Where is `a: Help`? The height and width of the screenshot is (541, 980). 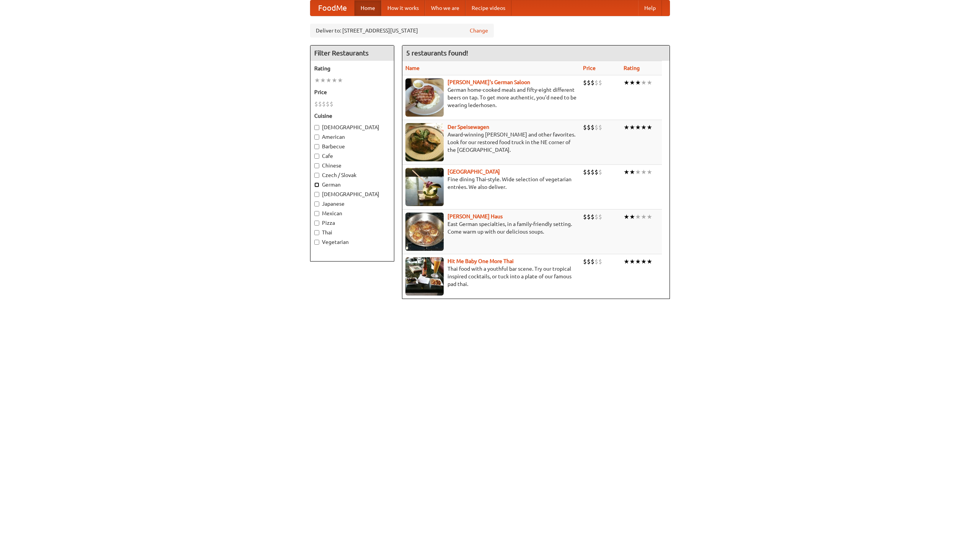
a: Help is located at coordinates (650, 8).